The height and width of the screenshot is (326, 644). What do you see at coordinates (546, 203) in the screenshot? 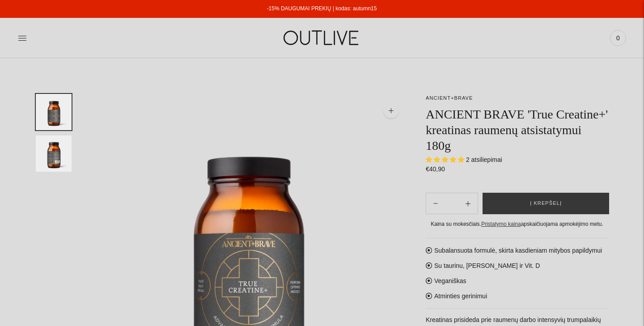
I see `button: Į krepšelį` at bounding box center [546, 203].